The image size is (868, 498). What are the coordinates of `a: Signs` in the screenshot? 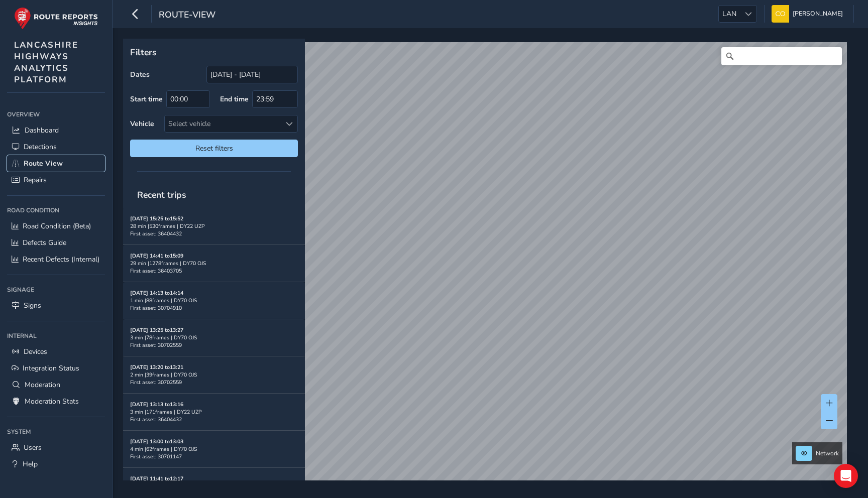 It's located at (56, 305).